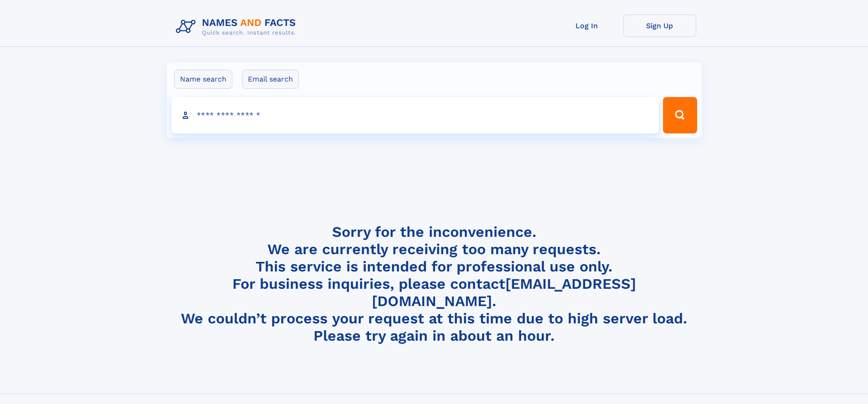  What do you see at coordinates (586, 26) in the screenshot?
I see `a: Log In` at bounding box center [586, 26].